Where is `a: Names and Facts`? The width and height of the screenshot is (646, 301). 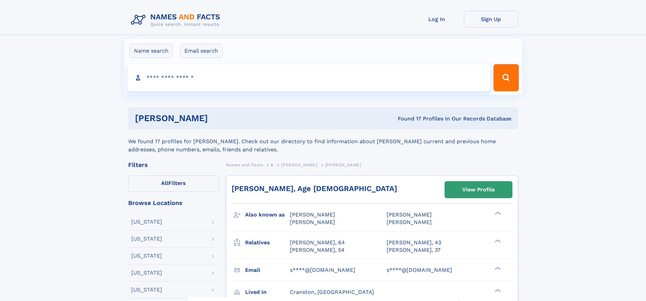 a: Names and Facts is located at coordinates (244, 164).